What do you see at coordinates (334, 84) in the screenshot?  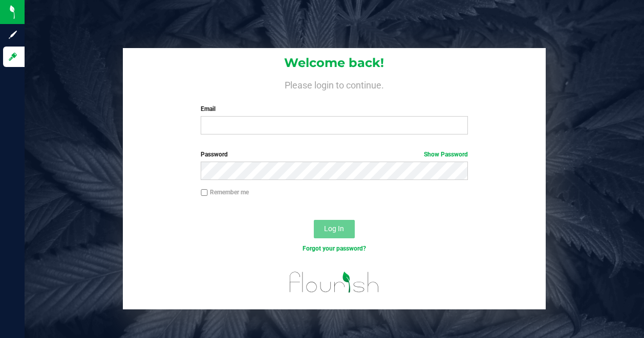 I see `h4: Please login to continue.` at bounding box center [334, 84].